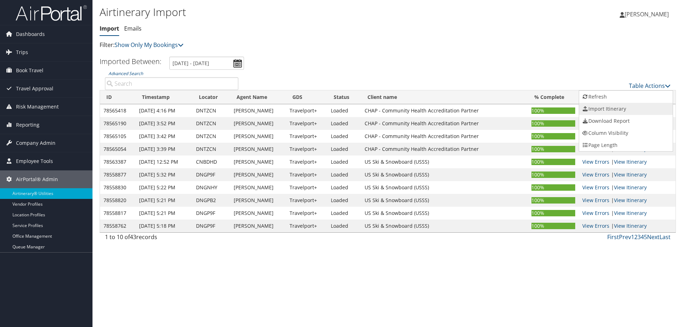 Image resolution: width=683 pixels, height=327 pixels. What do you see at coordinates (35, 89) in the screenshot?
I see `span: Travel Approval` at bounding box center [35, 89].